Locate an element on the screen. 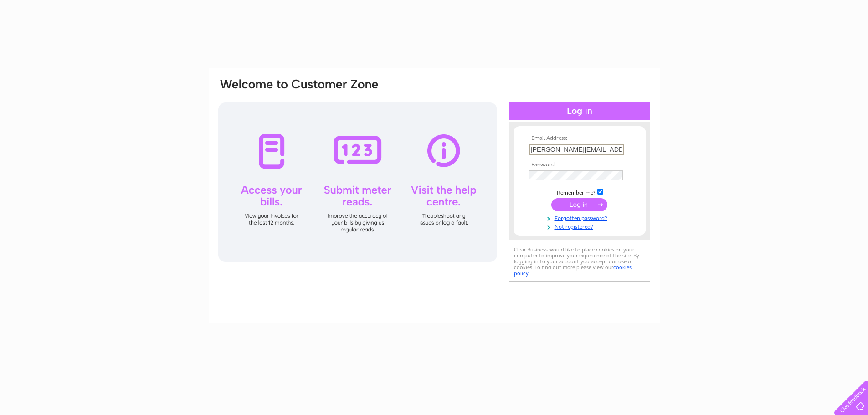  a: Not registered? is located at coordinates (580, 226).